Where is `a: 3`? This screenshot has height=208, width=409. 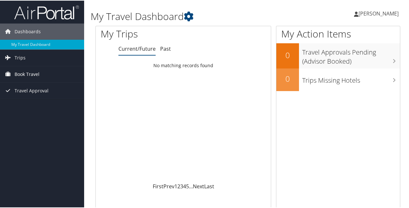
a: 3 is located at coordinates (182, 186).